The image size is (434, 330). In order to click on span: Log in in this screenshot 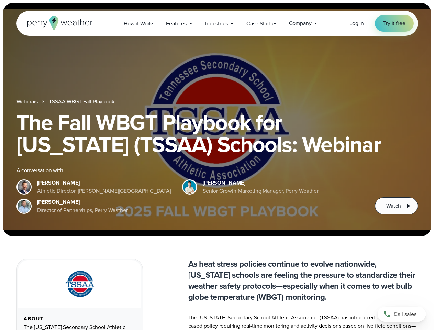, I will do `click(357, 23)`.